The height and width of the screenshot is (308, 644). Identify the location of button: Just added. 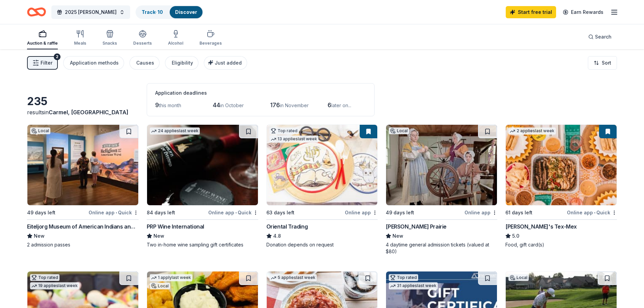
(225, 63).